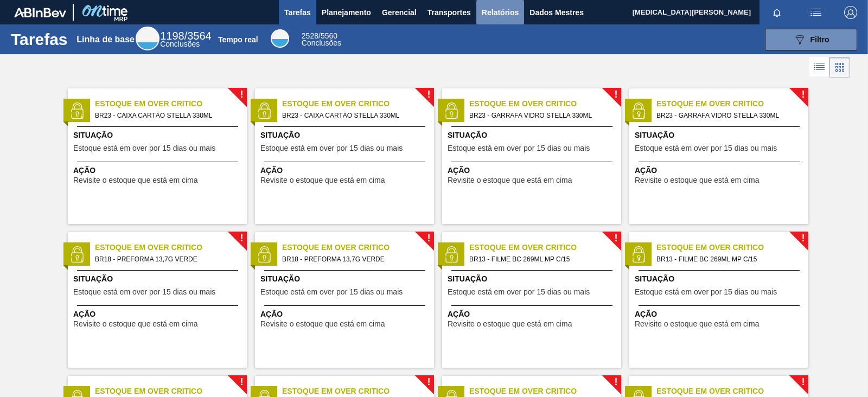 The height and width of the screenshot is (397, 868). I want to click on font: 1198, so click(172, 36).